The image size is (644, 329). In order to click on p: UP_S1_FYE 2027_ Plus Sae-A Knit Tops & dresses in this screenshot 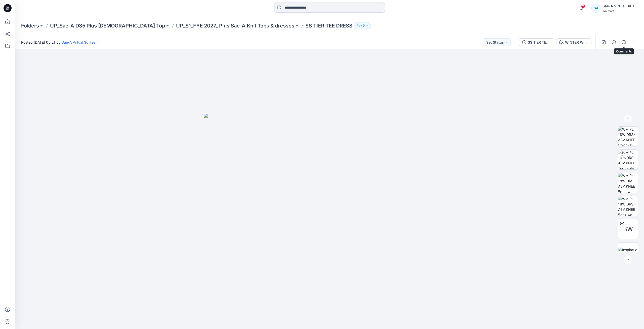, I will do `click(235, 26)`.